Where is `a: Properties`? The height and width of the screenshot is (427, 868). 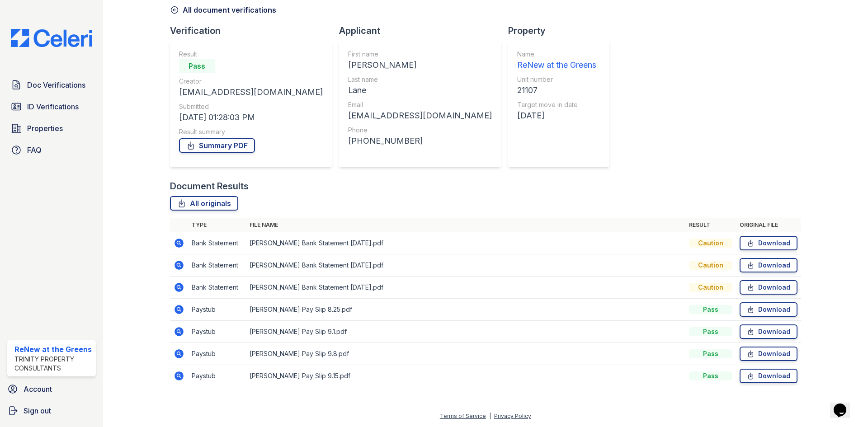
a: Properties is located at coordinates (52, 129).